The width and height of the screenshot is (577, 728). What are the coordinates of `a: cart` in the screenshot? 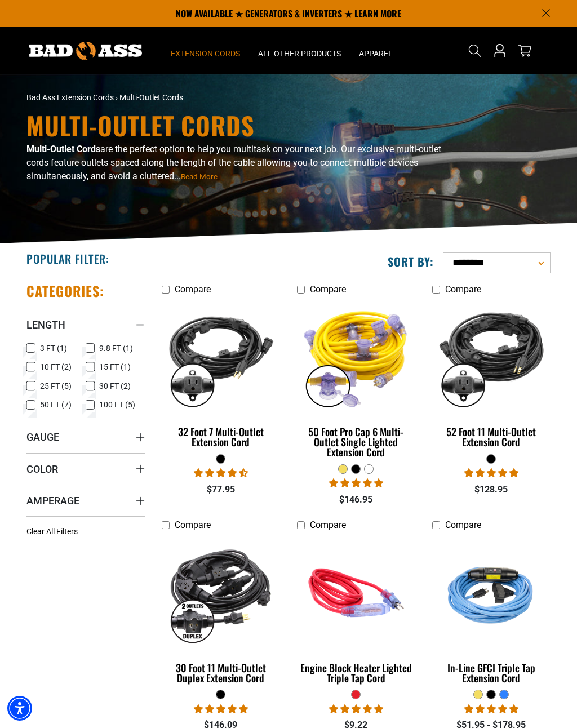 It's located at (525, 51).